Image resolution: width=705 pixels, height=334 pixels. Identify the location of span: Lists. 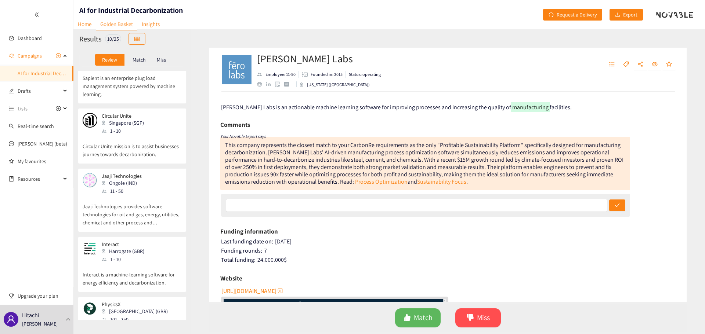
(22, 109).